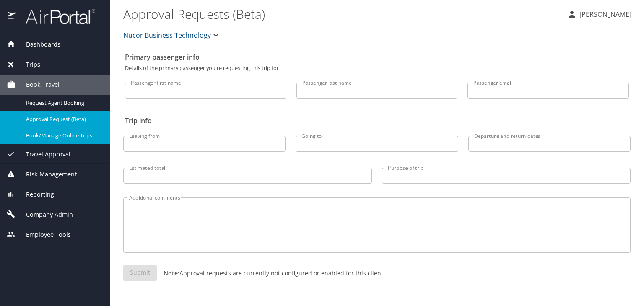 This screenshot has height=306, width=644. I want to click on img: airportal-logo.png, so click(56, 16).